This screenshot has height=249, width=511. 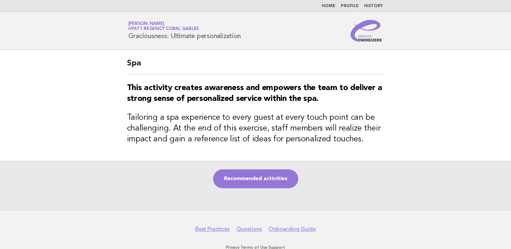 What do you see at coordinates (367, 31) in the screenshot?
I see `img: Service Energizers` at bounding box center [367, 31].